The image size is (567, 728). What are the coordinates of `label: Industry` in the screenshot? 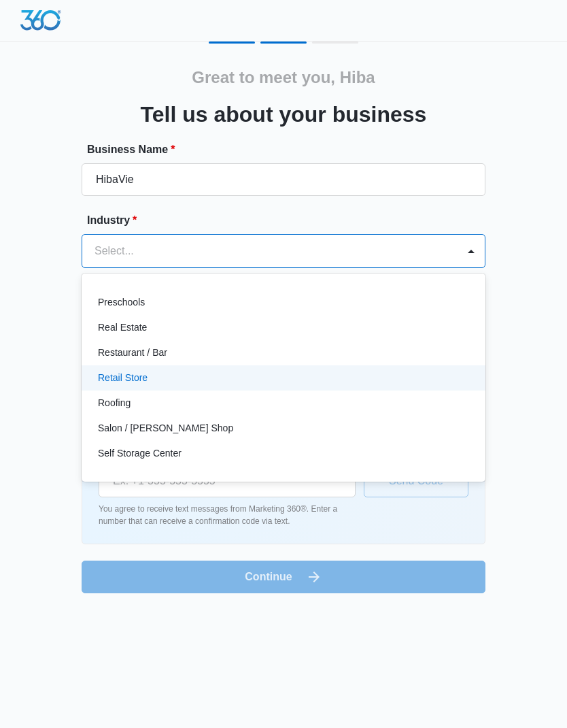 It's located at (289, 220).